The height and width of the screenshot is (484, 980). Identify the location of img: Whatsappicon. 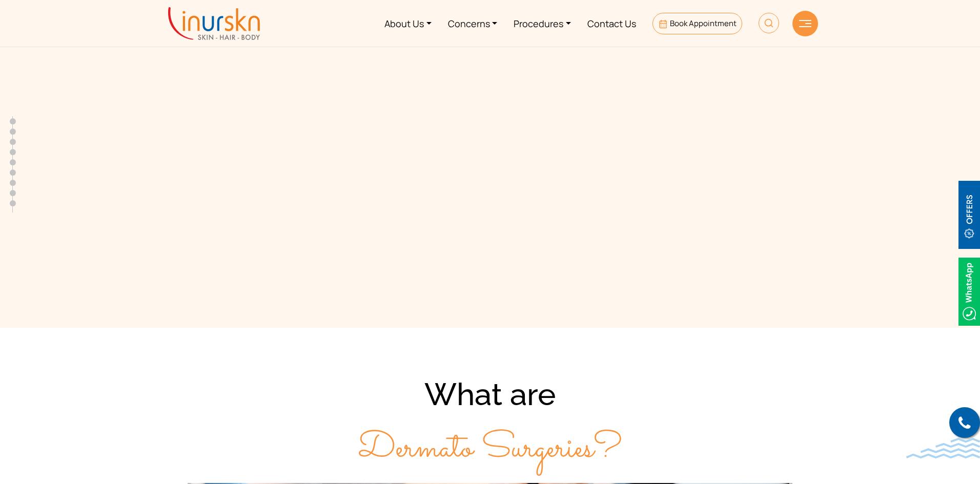
(969, 291).